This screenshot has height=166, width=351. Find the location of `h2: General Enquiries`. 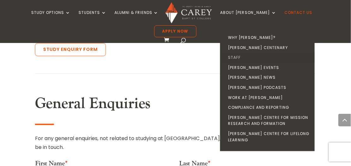

h2: General Enquiries is located at coordinates (175, 105).